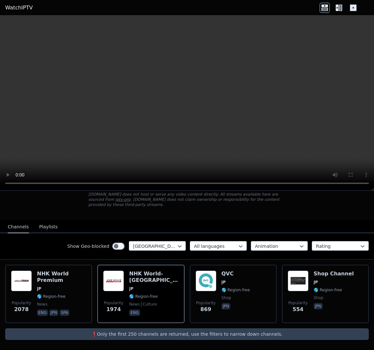  Describe the element at coordinates (236, 274) in the screenshot. I see `h6: QVC` at that location.